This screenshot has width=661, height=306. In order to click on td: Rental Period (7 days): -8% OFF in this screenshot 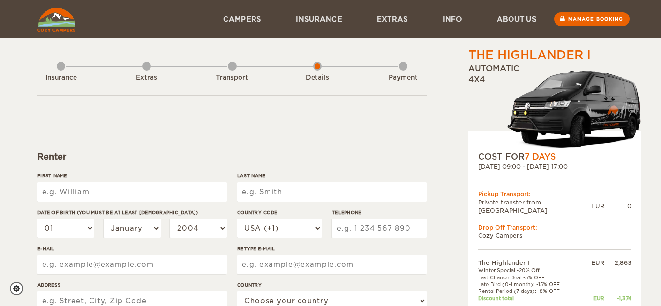, I will do `click(530, 291)`.